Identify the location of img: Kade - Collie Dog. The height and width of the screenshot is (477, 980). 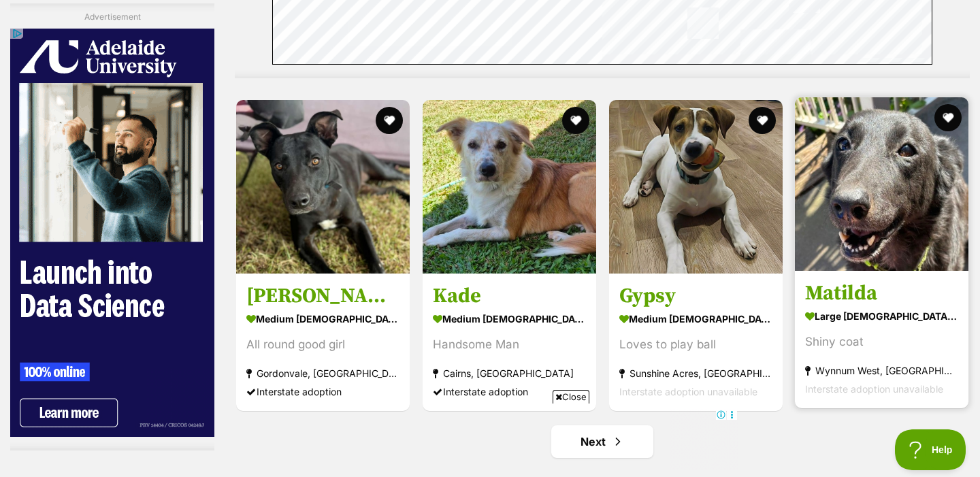
(509, 187).